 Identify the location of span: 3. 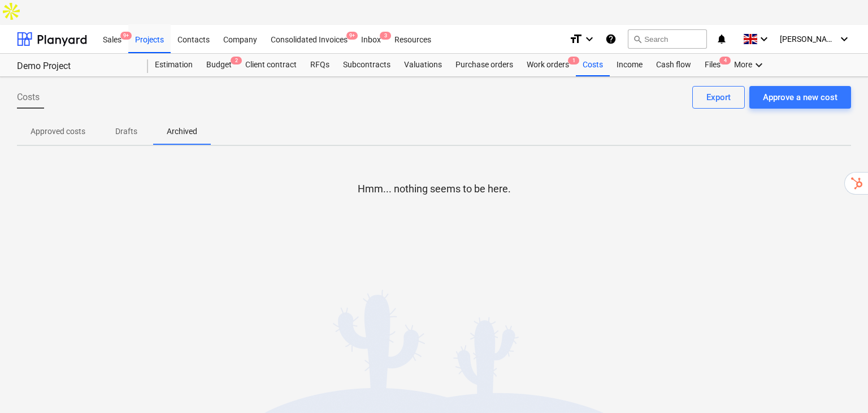
(385, 36).